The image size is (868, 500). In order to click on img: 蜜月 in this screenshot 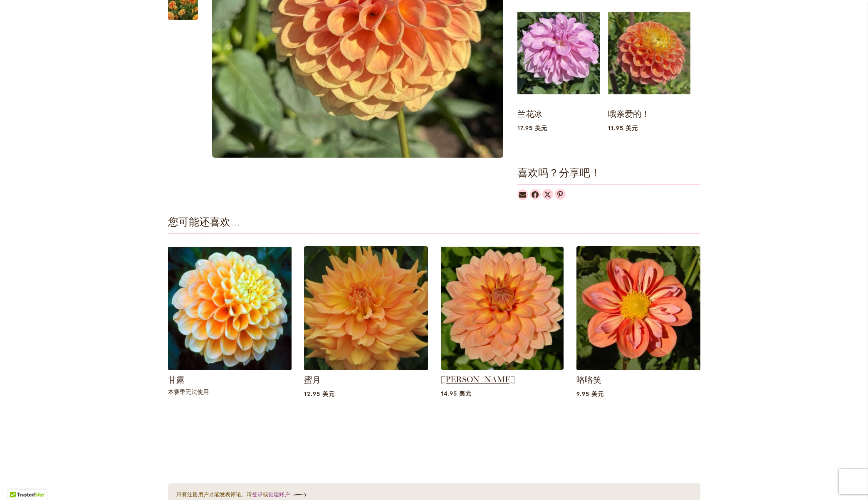, I will do `click(366, 308)`.